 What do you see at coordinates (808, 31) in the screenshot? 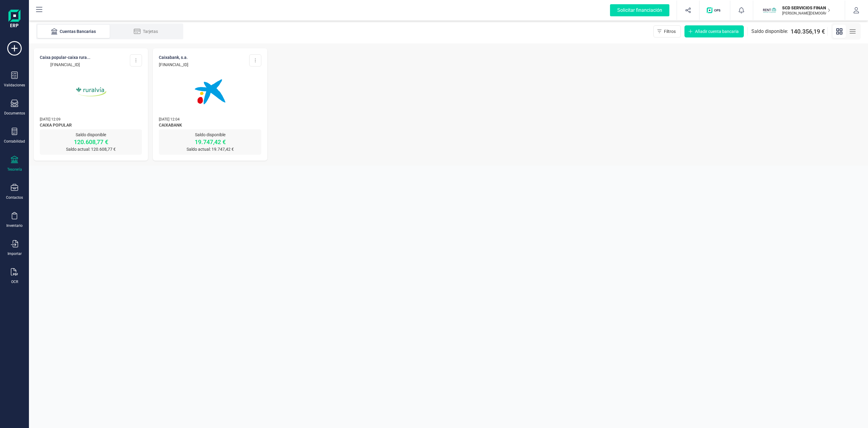
I see `span: 140.356,19 €` at bounding box center [808, 31].